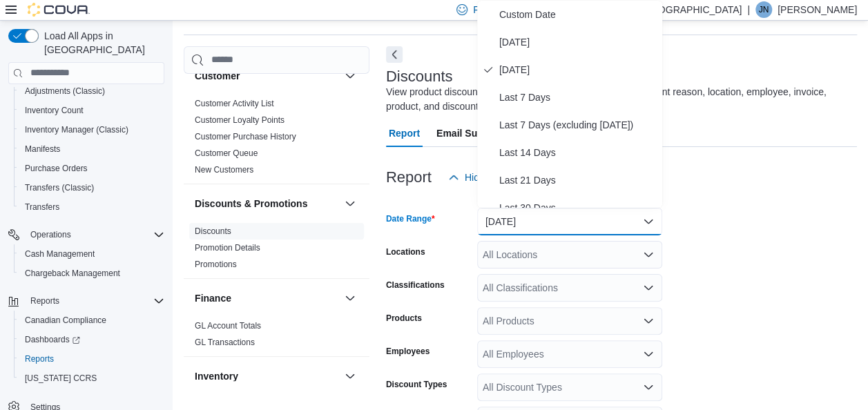 This screenshot has height=410, width=868. Describe the element at coordinates (240, 121) in the screenshot. I see `span: Customer Loyalty Points` at that location.